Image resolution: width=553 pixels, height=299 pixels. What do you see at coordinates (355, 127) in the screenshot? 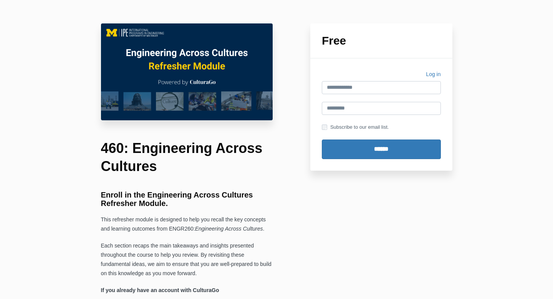
I see `label: Subscribe to our email list.` at bounding box center [355, 127].